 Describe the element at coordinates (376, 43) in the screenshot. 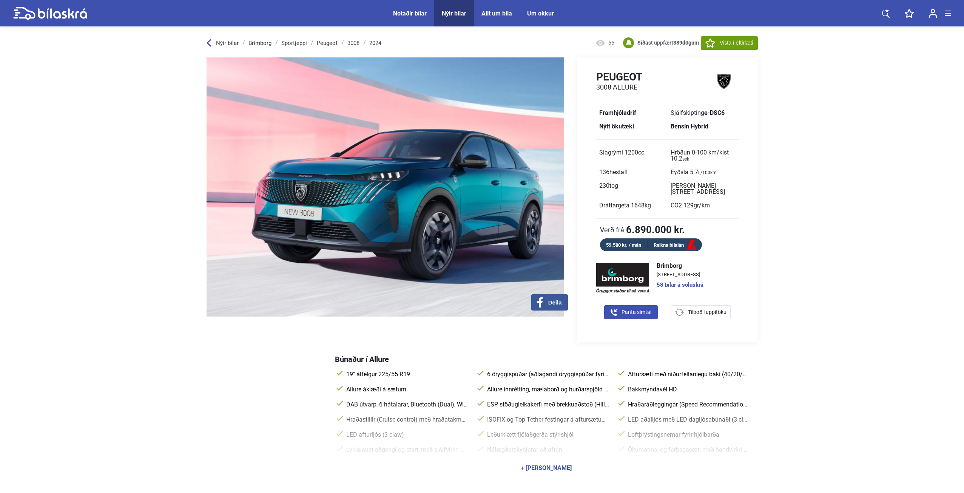

I see `a: 2024` at that location.